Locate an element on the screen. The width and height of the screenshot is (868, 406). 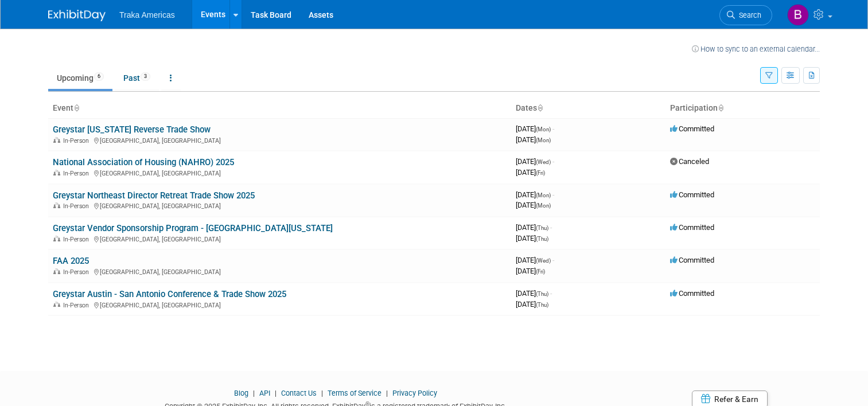
span: 3 is located at coordinates (145, 76).